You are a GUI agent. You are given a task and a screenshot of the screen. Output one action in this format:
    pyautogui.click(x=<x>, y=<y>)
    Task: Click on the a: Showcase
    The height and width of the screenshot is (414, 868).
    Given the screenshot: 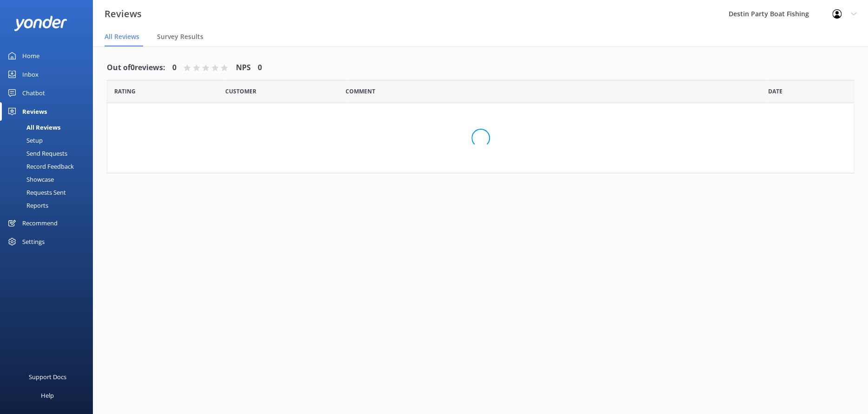 What is the action you would take?
    pyautogui.click(x=49, y=179)
    